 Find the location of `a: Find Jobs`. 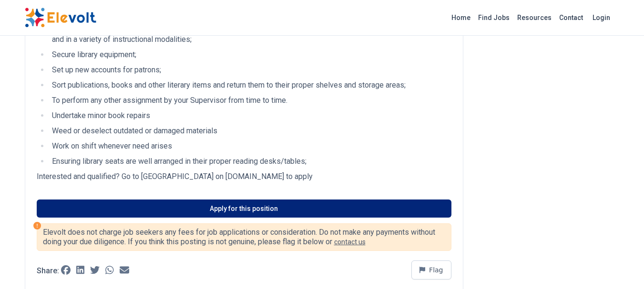

a: Find Jobs is located at coordinates (494, 18).